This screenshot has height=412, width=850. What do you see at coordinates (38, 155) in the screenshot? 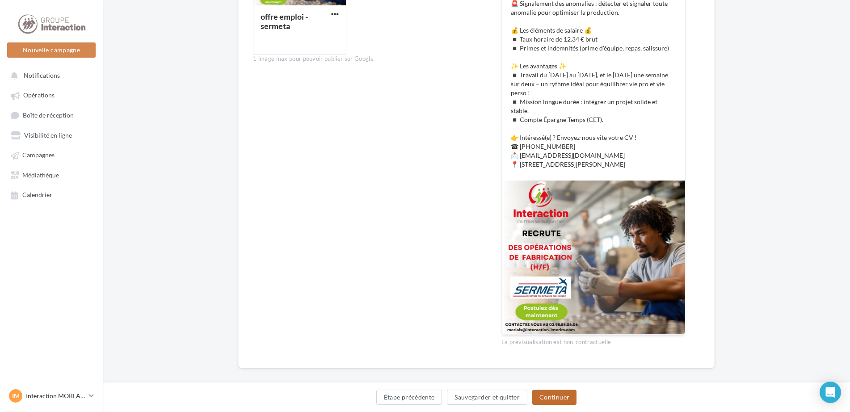
I see `span: Campagnes` at bounding box center [38, 155].